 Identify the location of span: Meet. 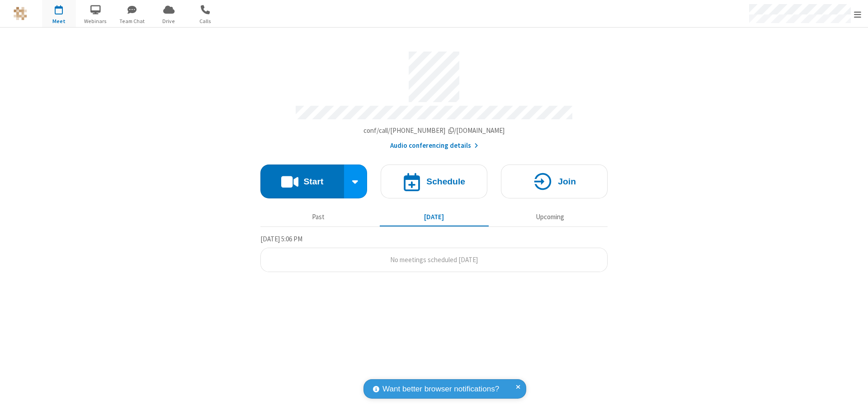
(59, 21).